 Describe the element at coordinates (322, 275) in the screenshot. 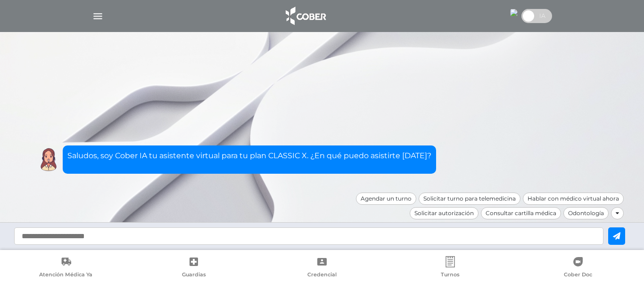

I see `span: Credencial` at that location.